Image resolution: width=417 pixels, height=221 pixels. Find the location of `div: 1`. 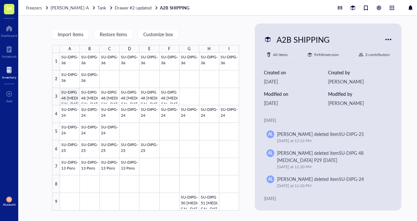

div: 1 is located at coordinates (56, 62).